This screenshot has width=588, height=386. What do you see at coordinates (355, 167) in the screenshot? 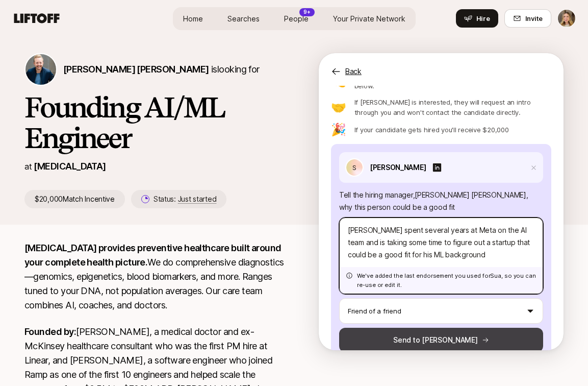
I see `p: S` at bounding box center [355, 167].